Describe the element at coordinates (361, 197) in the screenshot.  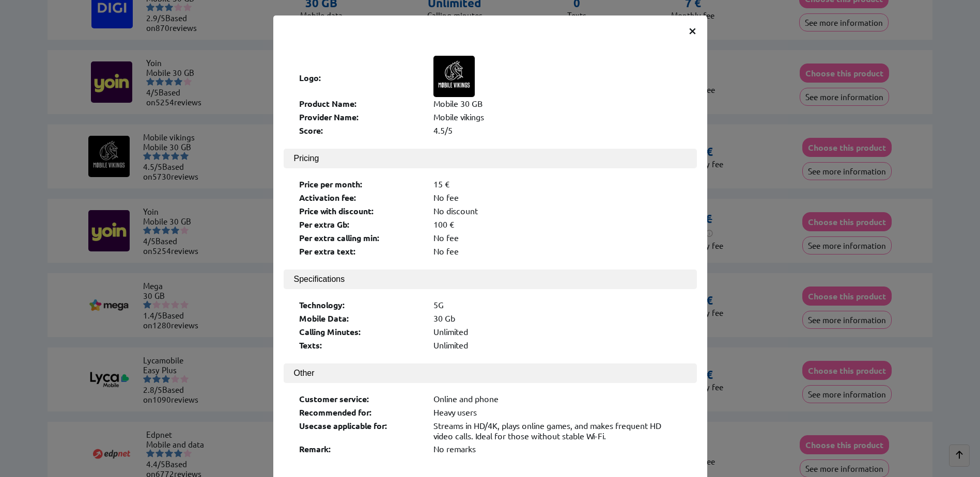
I see `div: Activation fee:` at that location.